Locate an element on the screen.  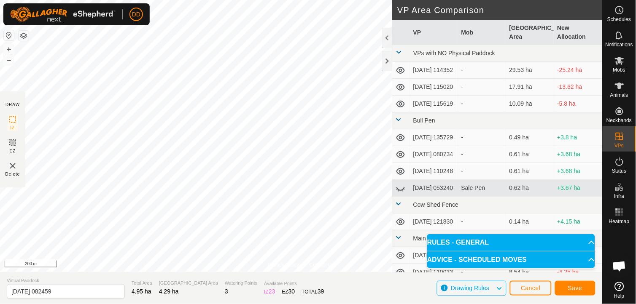
span: 4.29 ha is located at coordinates (169, 292).